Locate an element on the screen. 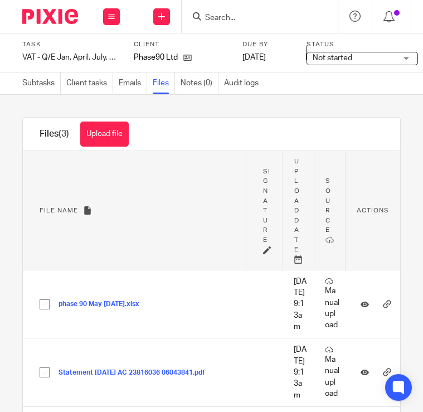  a: Audit logs is located at coordinates (244, 83).